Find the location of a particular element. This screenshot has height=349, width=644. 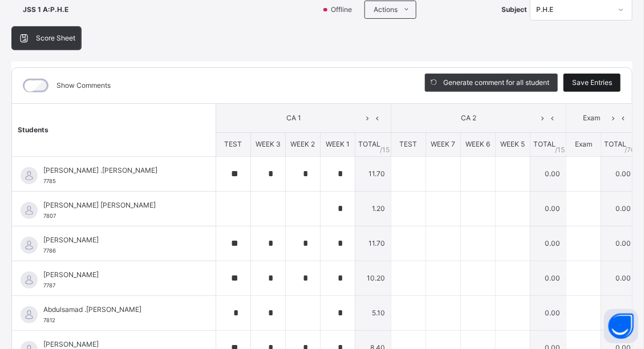

span: WEEK 3 is located at coordinates (268, 144).